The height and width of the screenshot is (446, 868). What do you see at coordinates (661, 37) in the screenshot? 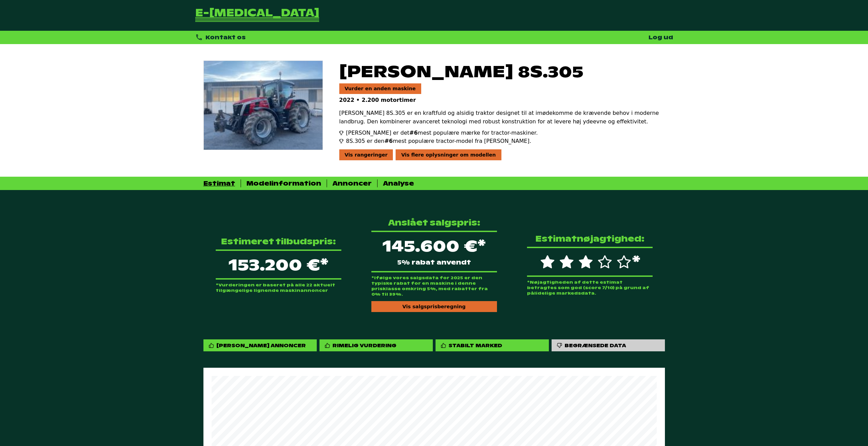
I see `a: Log ud` at bounding box center [661, 37].